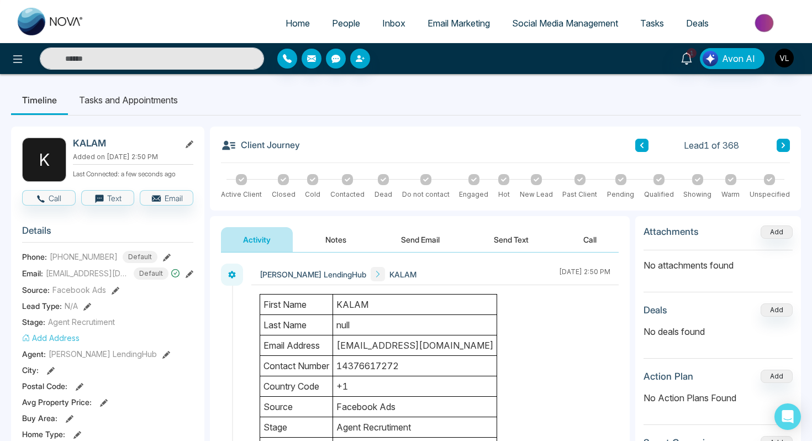  I want to click on div: Dead, so click(383, 194).